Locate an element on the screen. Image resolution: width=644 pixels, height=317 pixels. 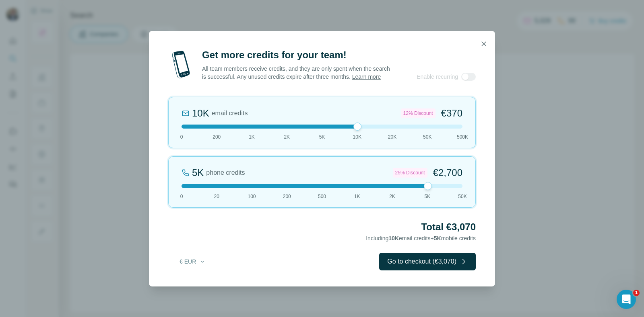
span: 500 is located at coordinates (322, 196).